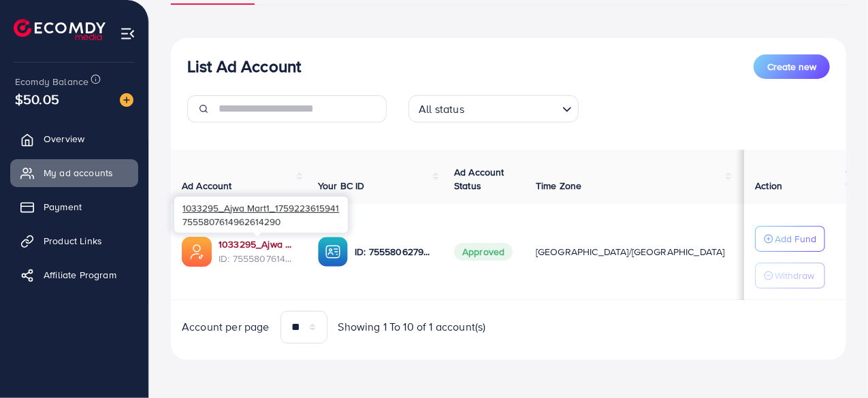 The width and height of the screenshot is (868, 398). Describe the element at coordinates (79, 275) in the screenshot. I see `span: Affiliate Program` at that location.